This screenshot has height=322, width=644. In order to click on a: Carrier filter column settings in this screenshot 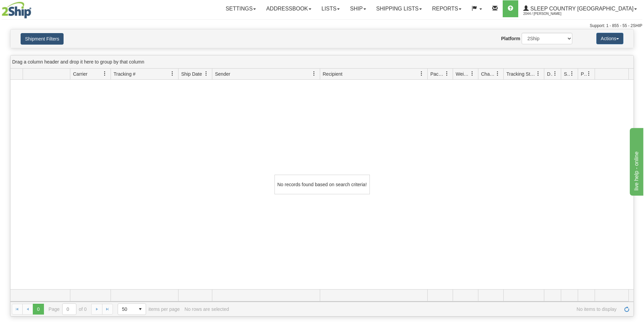, I will do `click(105, 74)`.